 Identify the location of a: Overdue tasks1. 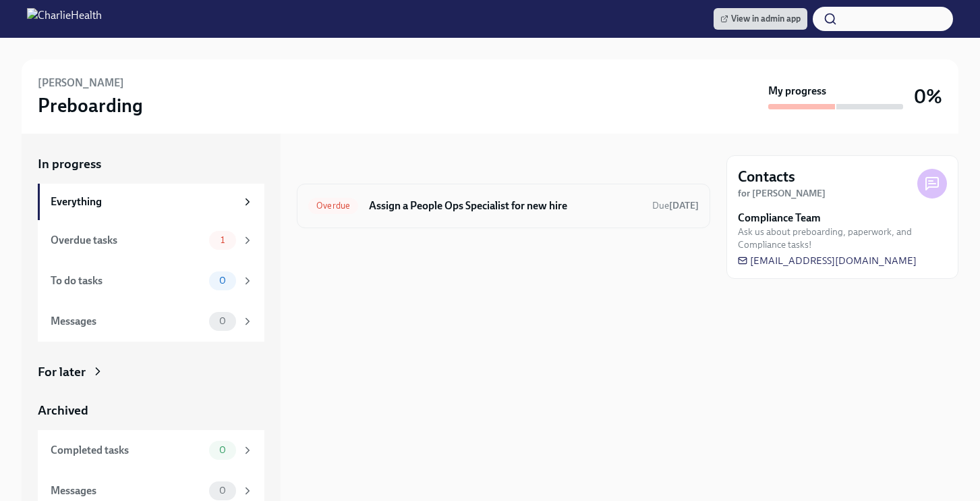
(151, 240).